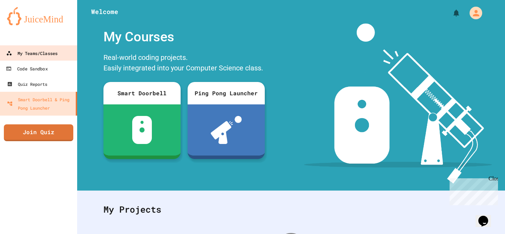 The height and width of the screenshot is (234, 505). Describe the element at coordinates (40, 104) in the screenshot. I see `div: Smart Doorbell & Ping Pong Launcher` at that location.